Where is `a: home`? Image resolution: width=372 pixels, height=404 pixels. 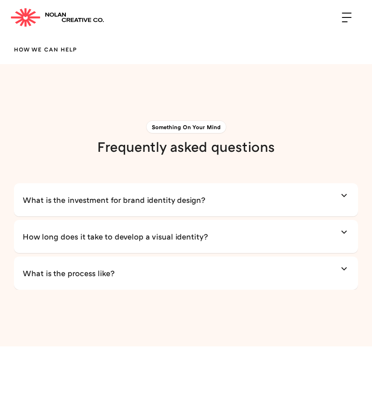
a: home is located at coordinates (57, 17).